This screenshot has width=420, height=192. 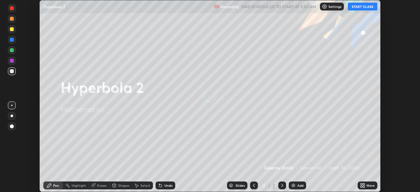 I want to click on div: Shapes, so click(x=124, y=185).